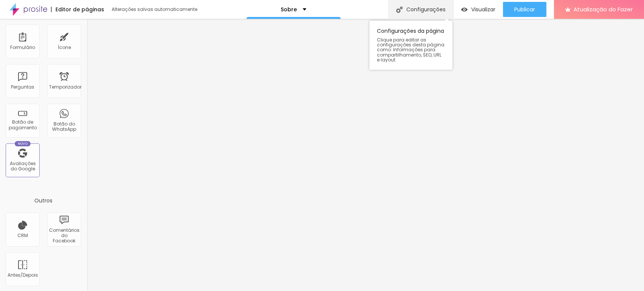  Describe the element at coordinates (154, 9) in the screenshot. I see `font: Alterações salvas automaticamente` at that location.